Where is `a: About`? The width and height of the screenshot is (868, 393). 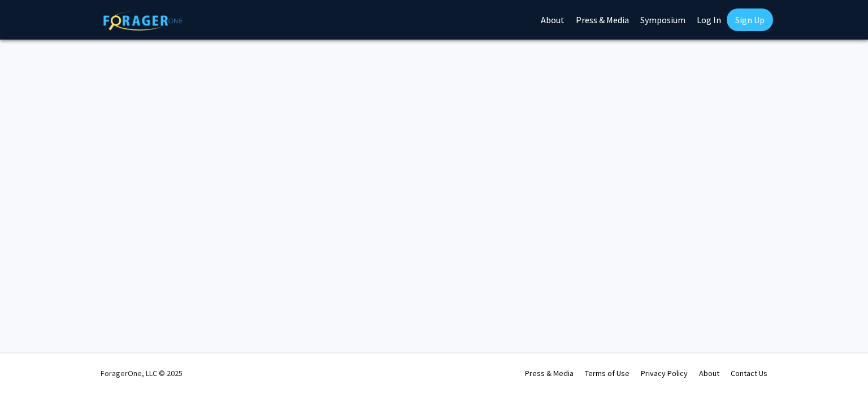
a: About is located at coordinates (709, 373).